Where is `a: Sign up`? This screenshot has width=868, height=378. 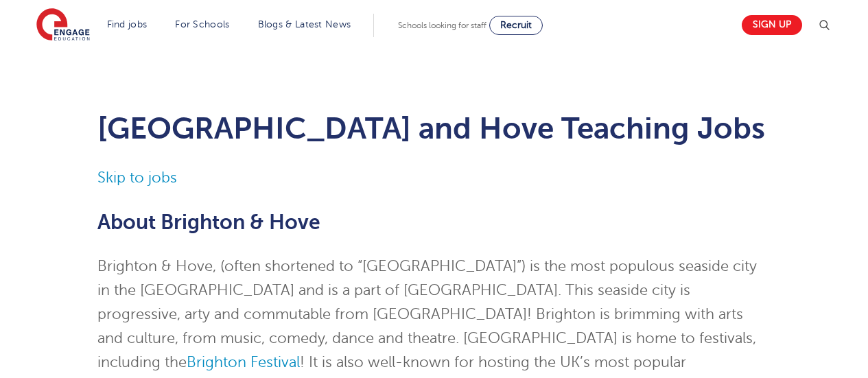
a: Sign up is located at coordinates (772, 25).